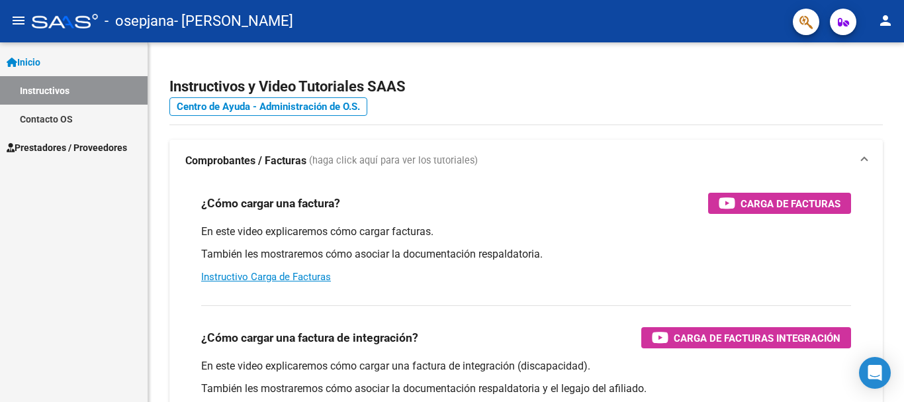  Describe the element at coordinates (780, 203) in the screenshot. I see `button: Carga de Facturas` at that location.